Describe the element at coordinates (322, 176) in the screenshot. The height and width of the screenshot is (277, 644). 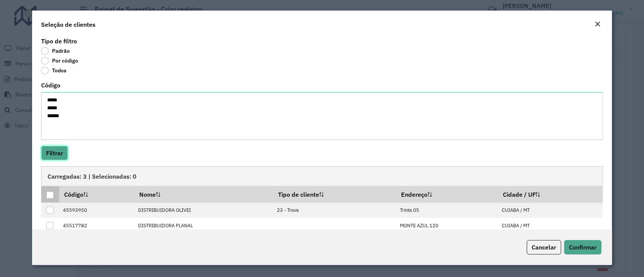
I see `div: Carregadas: 3 | Selecionadas: 0` at that location.